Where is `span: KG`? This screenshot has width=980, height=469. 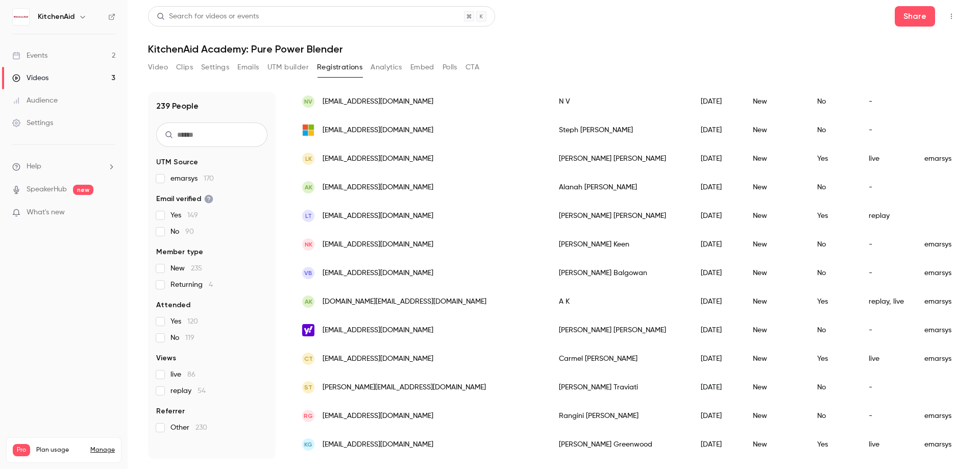
span: KG is located at coordinates (308, 444).